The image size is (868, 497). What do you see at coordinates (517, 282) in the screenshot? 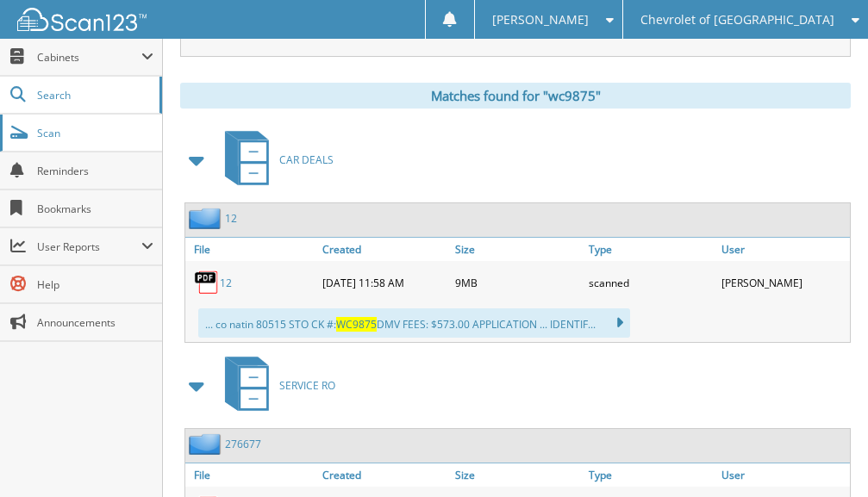
I see `div: 9MB` at bounding box center [517, 282].